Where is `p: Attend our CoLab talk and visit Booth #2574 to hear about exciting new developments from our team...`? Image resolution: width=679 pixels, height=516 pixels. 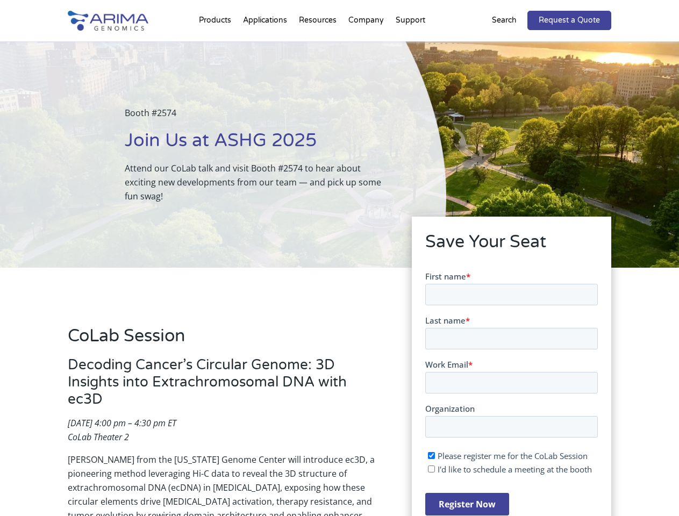
p: Attend our CoLab talk and visit Booth #2574 to hear about exciting new developments from our team... is located at coordinates (258, 182).